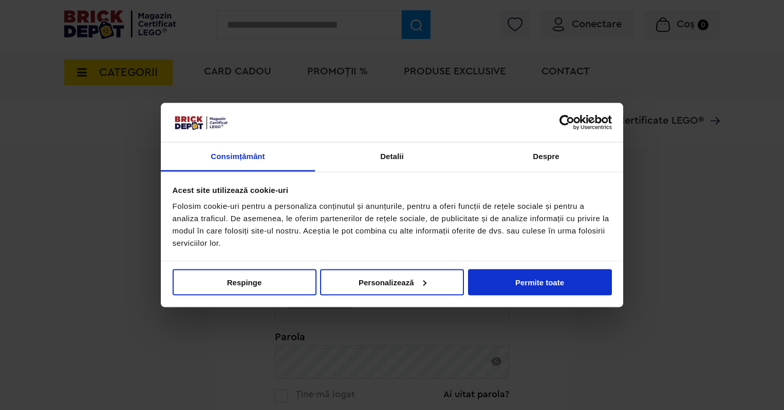 This screenshot has height=410, width=784. Describe the element at coordinates (392, 225) in the screenshot. I see `div: Folosim cookie-uri pentru a personaliza conținutul și anunțurile, pentru a oferi funcții de rețel...` at that location.